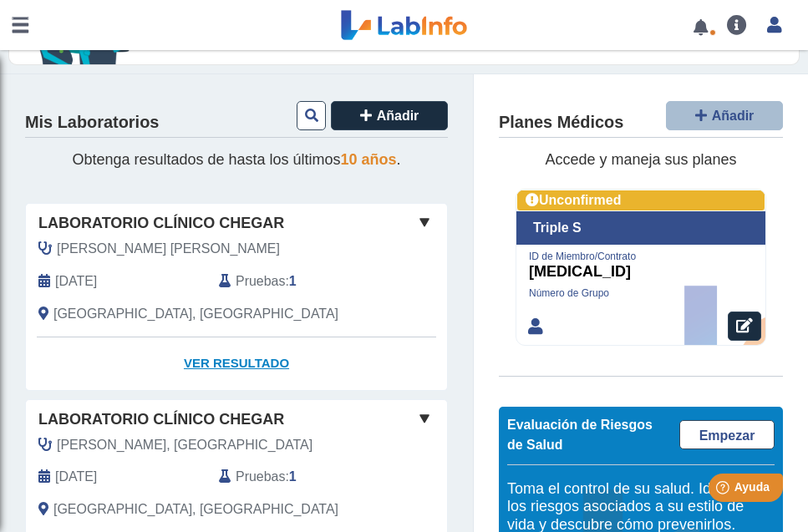 This screenshot has height=532, width=808. I want to click on span: Accede y maneja sus planes, so click(640, 159).